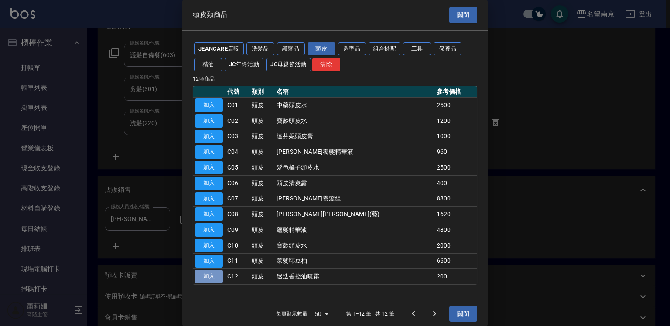  I want to click on td: 頭皮清爽露, so click(354, 183).